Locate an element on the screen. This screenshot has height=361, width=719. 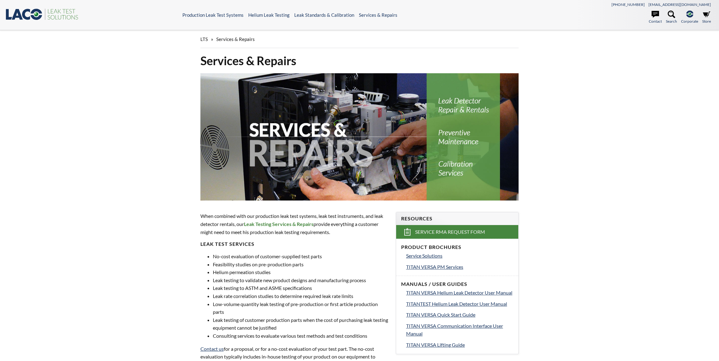
span: Service RMA Request Form is located at coordinates (450, 232).